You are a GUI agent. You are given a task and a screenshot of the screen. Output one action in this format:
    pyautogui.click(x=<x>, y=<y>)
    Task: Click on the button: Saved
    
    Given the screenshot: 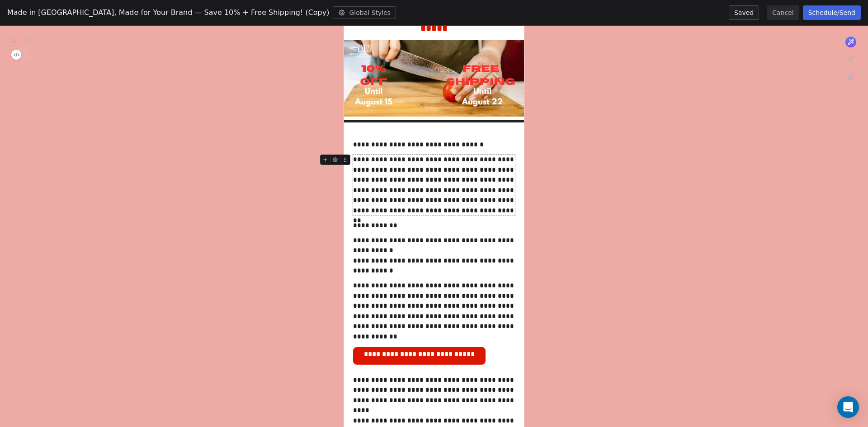 What is the action you would take?
    pyautogui.click(x=744, y=12)
    